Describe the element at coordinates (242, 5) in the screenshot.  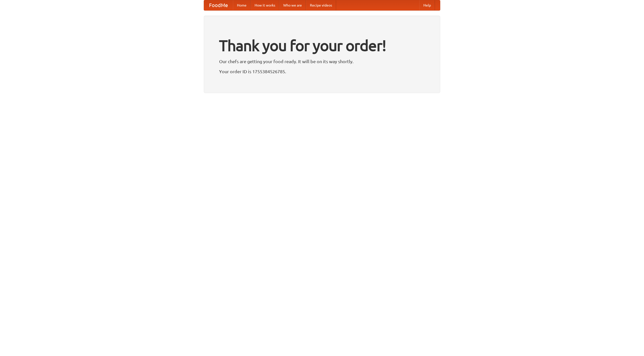
I see `a: Home` at that location.